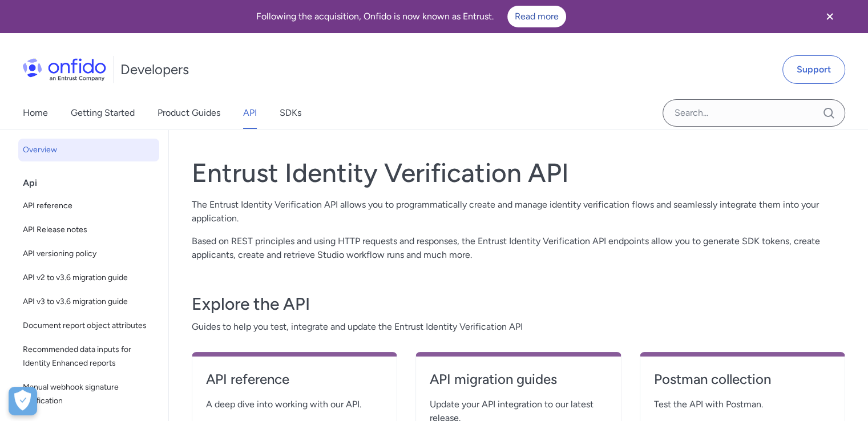  I want to click on a: Product Guides, so click(189, 113).